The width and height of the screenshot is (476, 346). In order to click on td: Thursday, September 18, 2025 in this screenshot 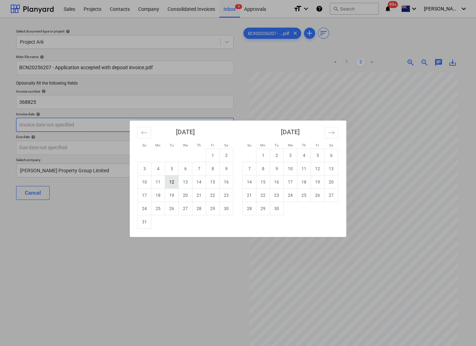, I will do `click(304, 182)`.